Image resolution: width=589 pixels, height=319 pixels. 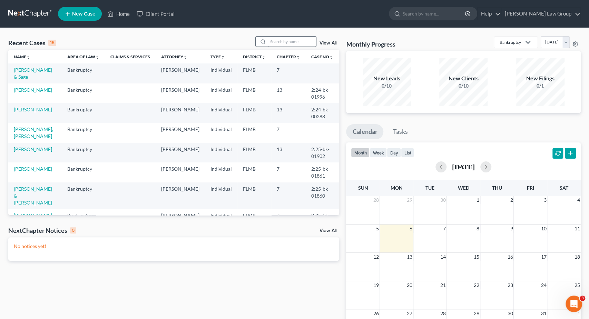 What do you see at coordinates (531, 188) in the screenshot?
I see `span: Fri` at bounding box center [531, 188].